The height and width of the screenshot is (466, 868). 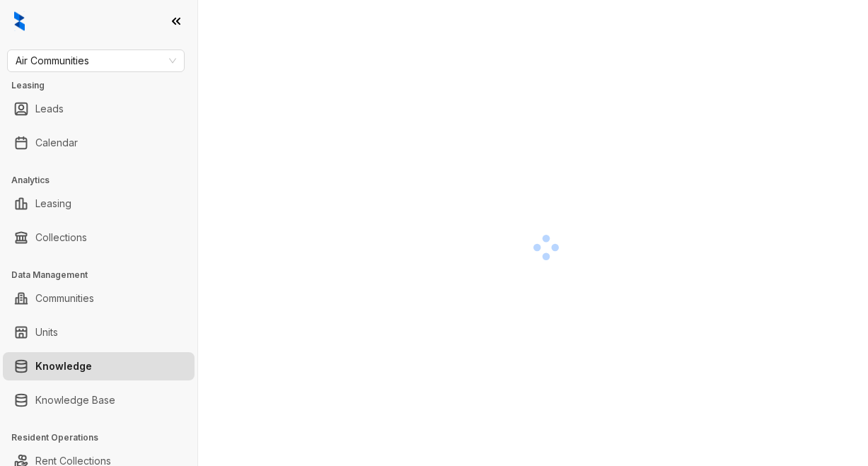 I want to click on li: Knowledge, so click(x=98, y=366).